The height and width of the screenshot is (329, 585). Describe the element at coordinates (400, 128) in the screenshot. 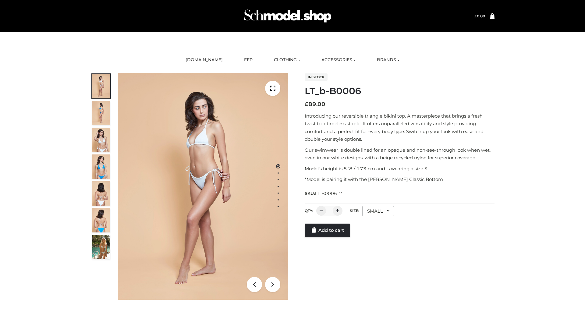

I see `p: Introducing our reversible triangle bikini top. A masterpiece that brings a fresh twist to a time...` at that location.